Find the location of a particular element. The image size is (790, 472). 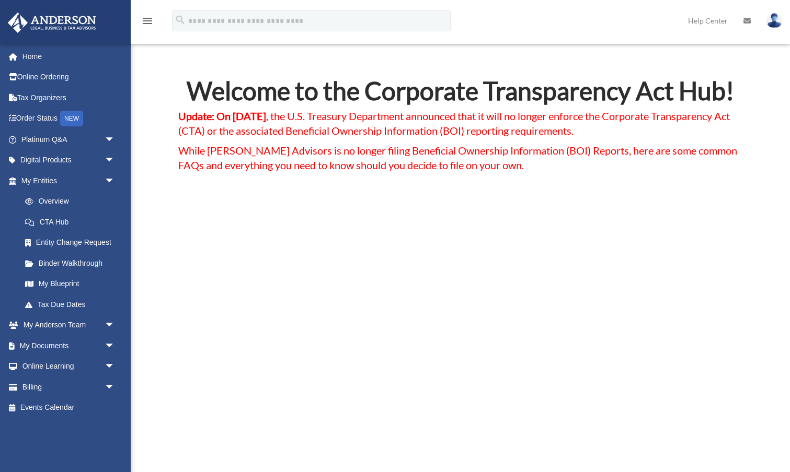

a: menu is located at coordinates (147, 22).